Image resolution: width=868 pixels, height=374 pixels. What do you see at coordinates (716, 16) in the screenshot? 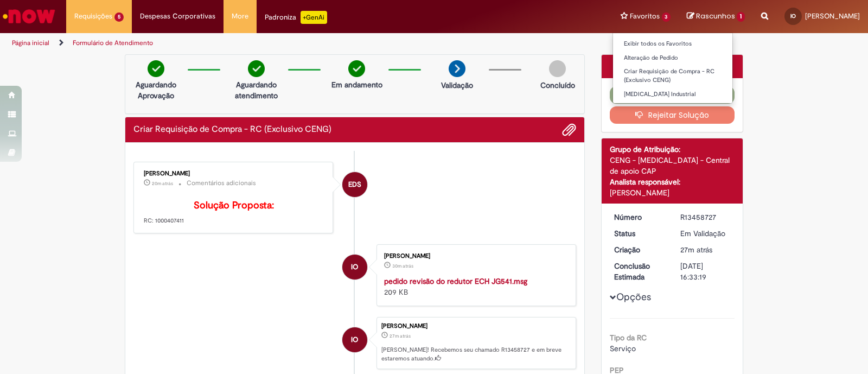
I see `a: Rascunhos` at bounding box center [716, 16].